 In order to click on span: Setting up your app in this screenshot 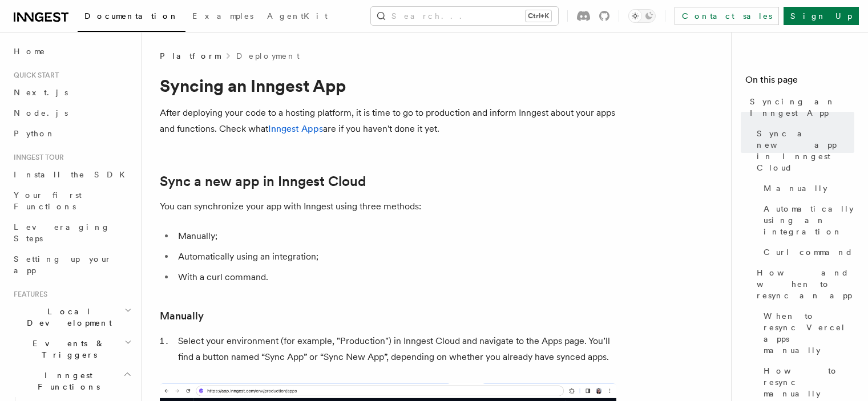, I will do `click(63, 265)`.